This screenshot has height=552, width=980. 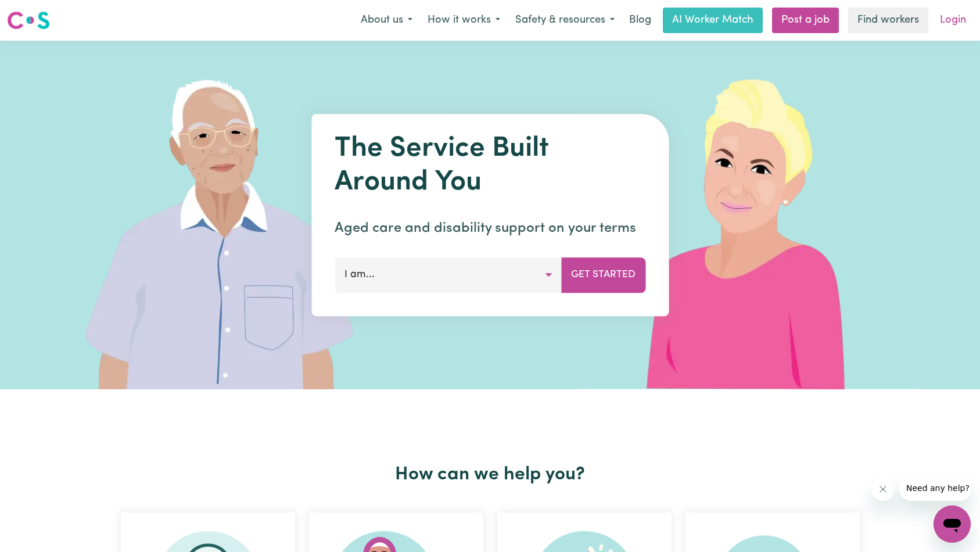 What do you see at coordinates (386, 20) in the screenshot?
I see `button: About us` at bounding box center [386, 20].